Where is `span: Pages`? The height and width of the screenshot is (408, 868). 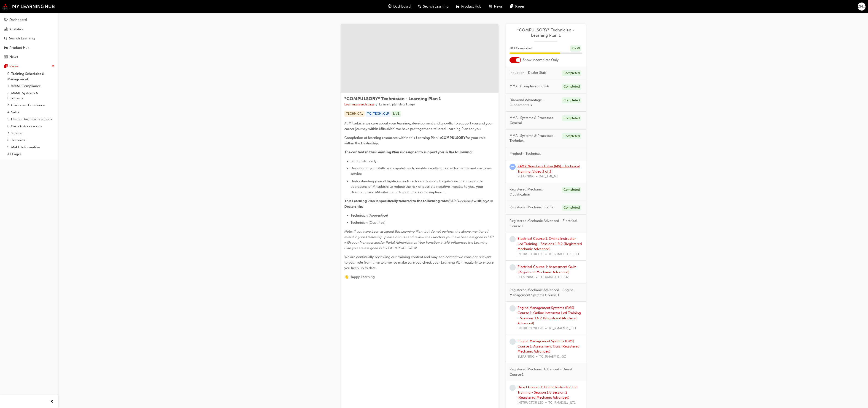 span: Pages is located at coordinates (520, 6).